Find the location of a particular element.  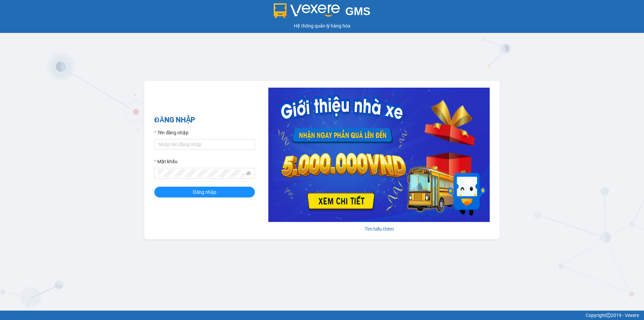

input: Mật khẩu is located at coordinates (202, 174).